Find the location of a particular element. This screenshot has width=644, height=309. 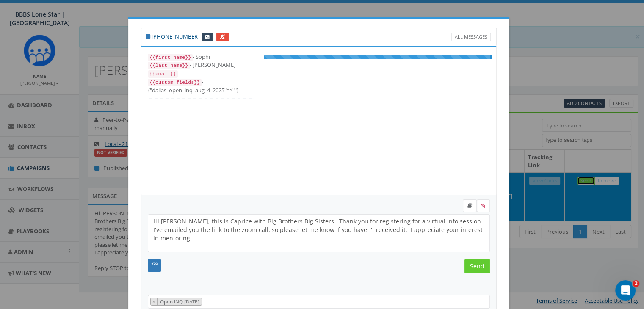

button: Remove item is located at coordinates (154, 301).